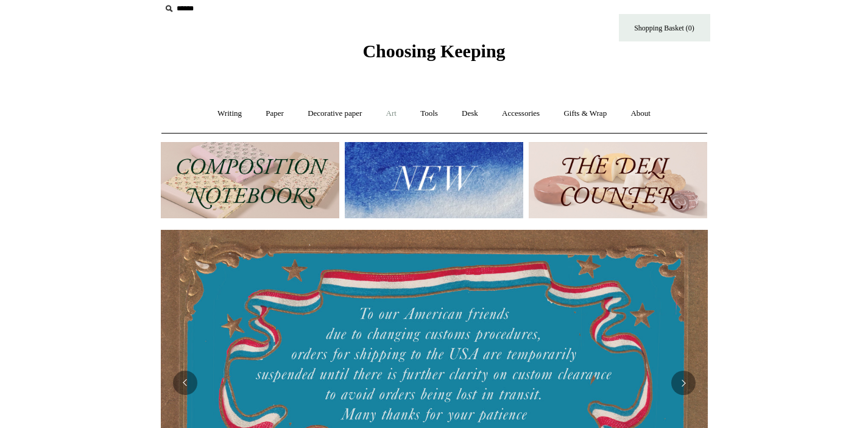  What do you see at coordinates (664, 27) in the screenshot?
I see `a: Shopping Basket (0)` at bounding box center [664, 27].